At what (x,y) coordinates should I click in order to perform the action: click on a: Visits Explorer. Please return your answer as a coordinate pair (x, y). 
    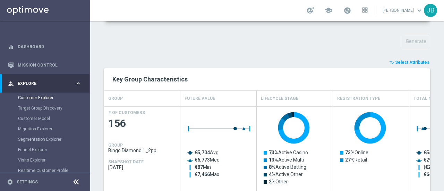
    Looking at the image, I should click on (45, 160).